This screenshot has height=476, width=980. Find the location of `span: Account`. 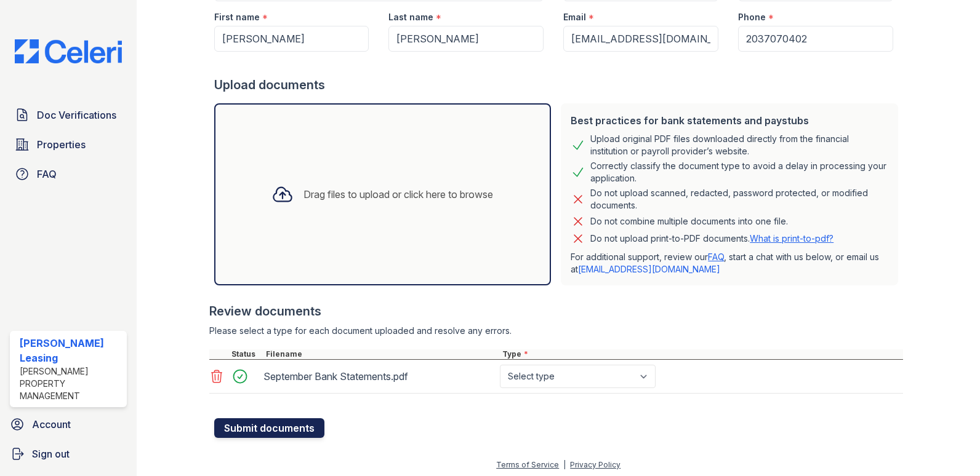

span: Account is located at coordinates (51, 425).